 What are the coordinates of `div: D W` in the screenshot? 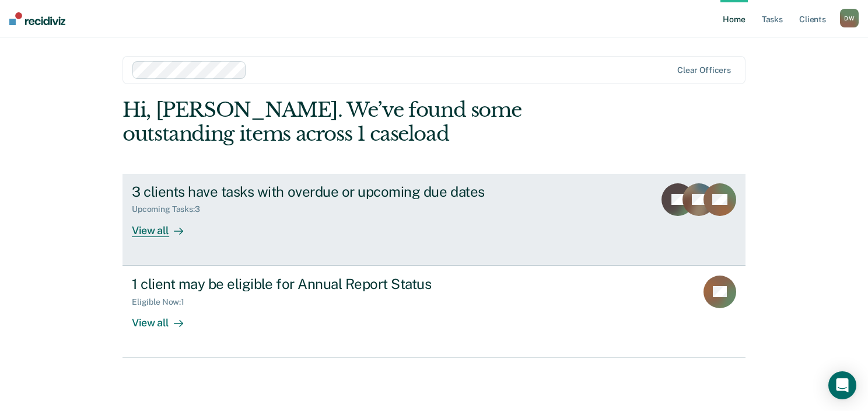 It's located at (849, 18).